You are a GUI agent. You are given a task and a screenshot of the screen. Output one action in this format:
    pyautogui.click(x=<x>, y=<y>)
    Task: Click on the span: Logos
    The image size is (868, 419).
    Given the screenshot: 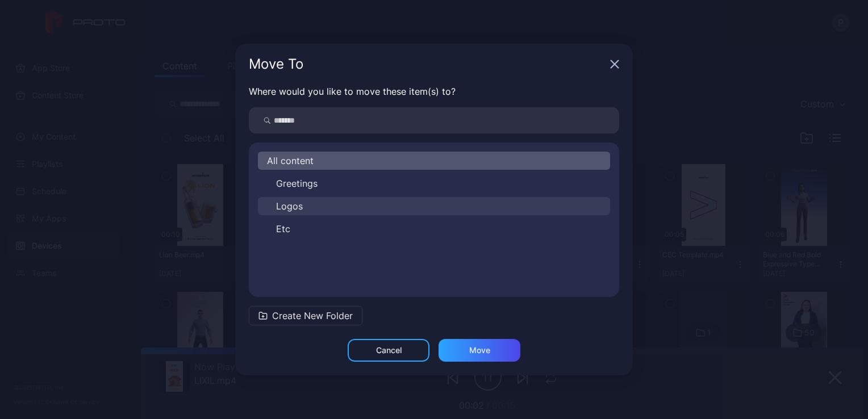 What is the action you would take?
    pyautogui.click(x=289, y=206)
    